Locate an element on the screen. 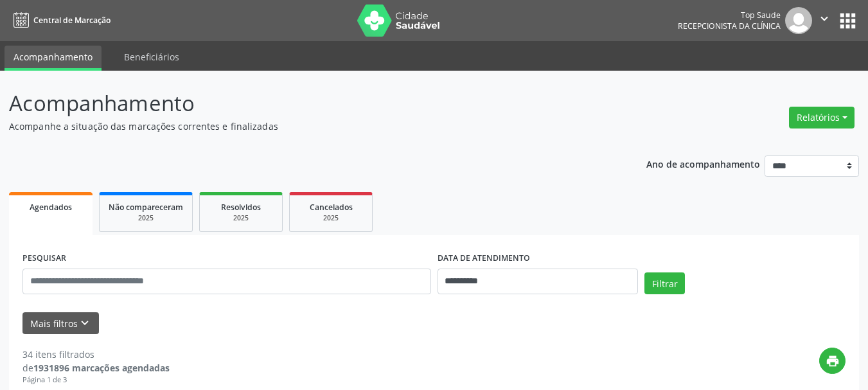  button: Filtrar is located at coordinates (664, 284).